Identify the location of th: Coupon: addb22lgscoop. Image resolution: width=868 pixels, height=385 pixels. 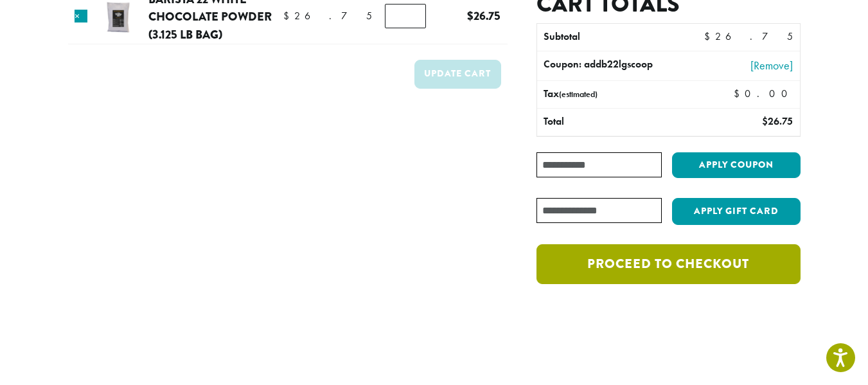
(615, 66).